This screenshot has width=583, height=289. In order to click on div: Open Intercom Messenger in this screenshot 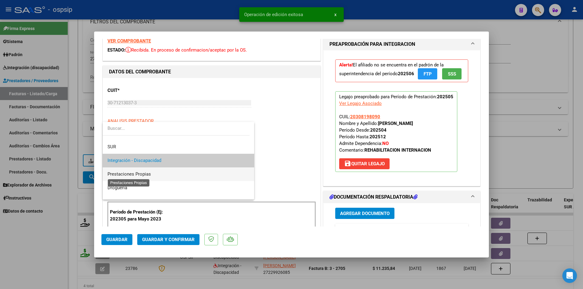, I will do `click(569, 276)`.